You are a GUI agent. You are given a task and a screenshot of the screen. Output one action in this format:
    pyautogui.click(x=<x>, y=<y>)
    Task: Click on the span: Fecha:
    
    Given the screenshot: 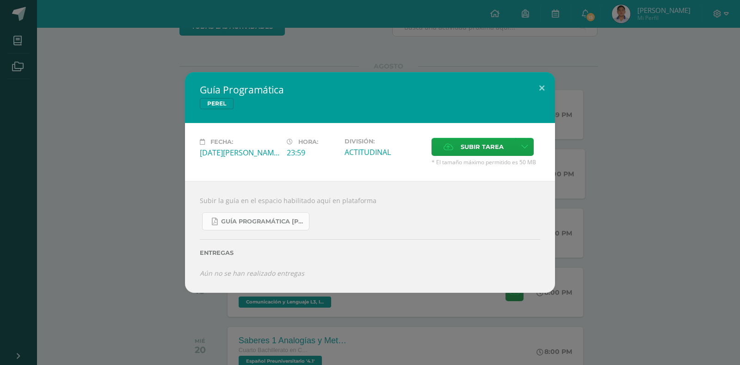 What is the action you would take?
    pyautogui.click(x=222, y=142)
    